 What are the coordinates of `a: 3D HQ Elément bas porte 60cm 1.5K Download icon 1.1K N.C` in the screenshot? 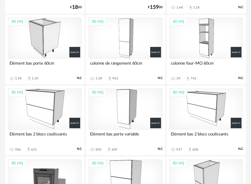 It's located at (45, 49).